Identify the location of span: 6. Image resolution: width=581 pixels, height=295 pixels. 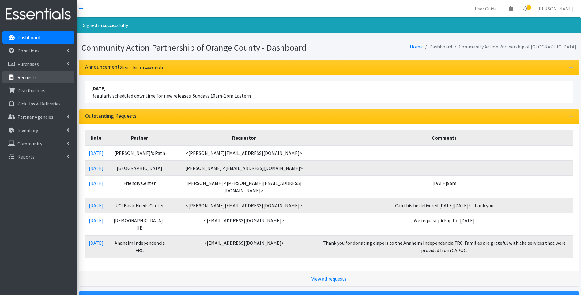
(529, 7).